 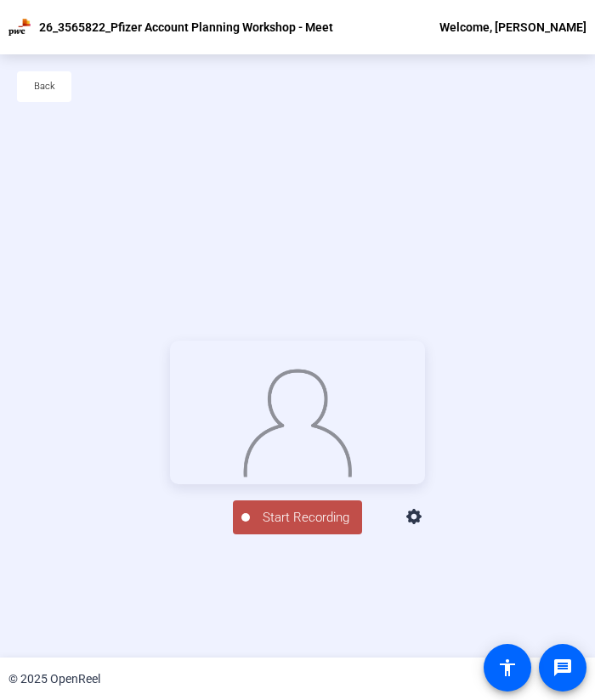 I want to click on button: Back, so click(x=44, y=87).